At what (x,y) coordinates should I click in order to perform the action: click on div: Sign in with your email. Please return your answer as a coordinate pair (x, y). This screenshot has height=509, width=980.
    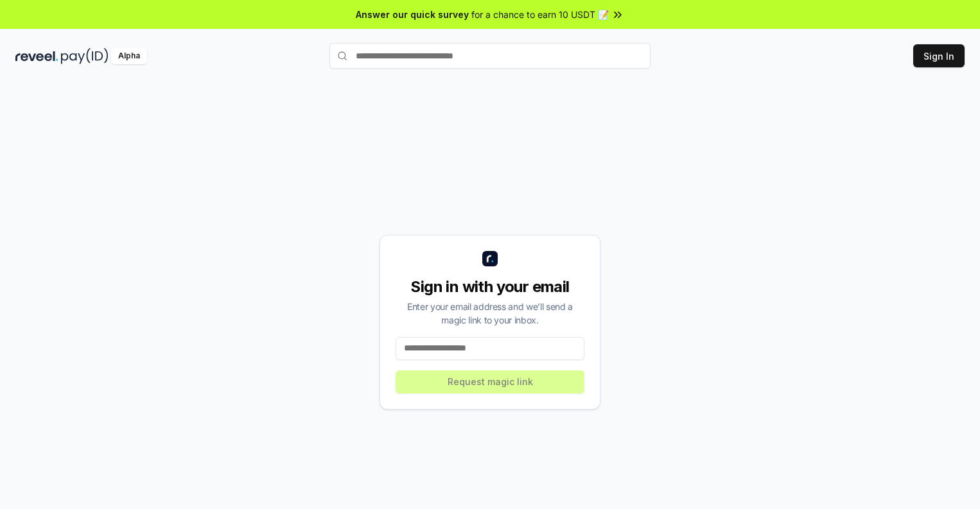
    Looking at the image, I should click on (490, 287).